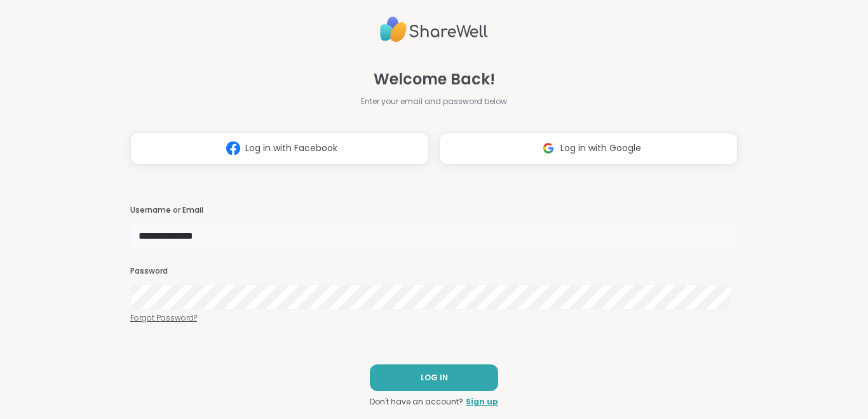 This screenshot has height=419, width=868. What do you see at coordinates (417, 402) in the screenshot?
I see `span: Don't have an account?` at bounding box center [417, 402].